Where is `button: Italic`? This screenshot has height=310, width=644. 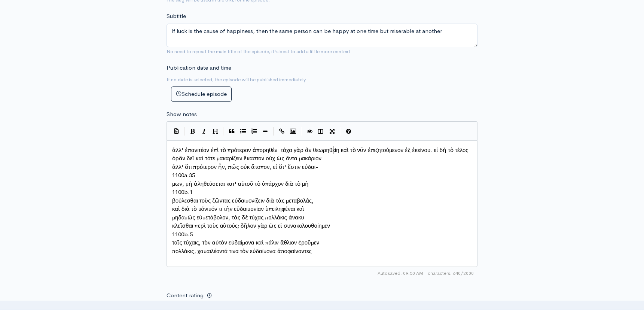 button: Italic is located at coordinates (204, 132).